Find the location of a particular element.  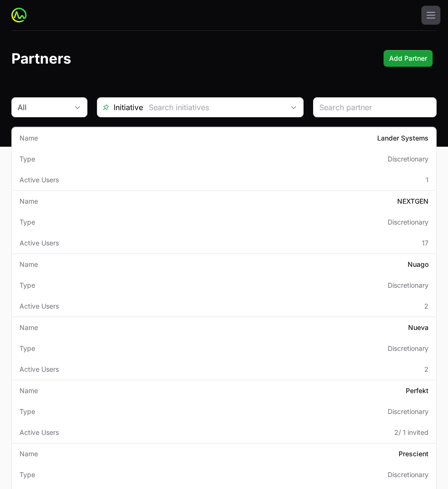

div: Open is located at coordinates (294, 107).